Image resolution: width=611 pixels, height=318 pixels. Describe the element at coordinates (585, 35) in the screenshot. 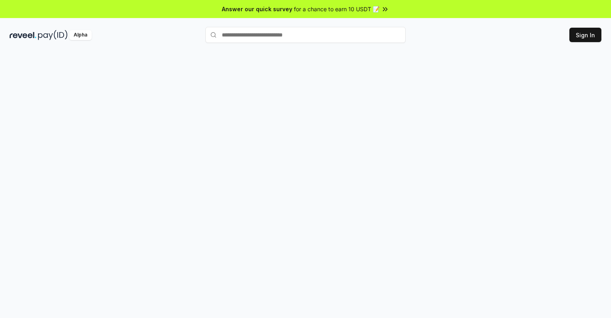

I see `button: Sign In` at that location.